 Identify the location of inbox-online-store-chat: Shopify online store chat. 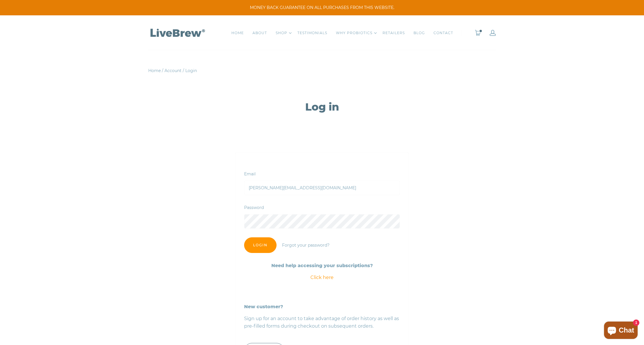
(621, 330).